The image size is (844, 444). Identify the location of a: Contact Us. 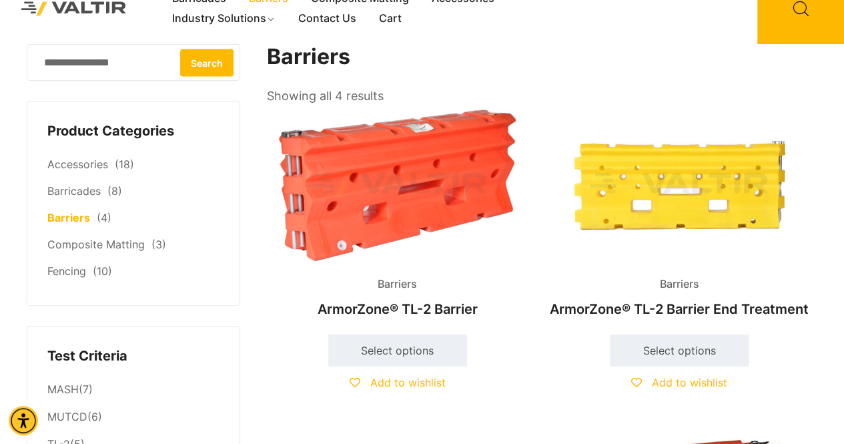
(327, 19).